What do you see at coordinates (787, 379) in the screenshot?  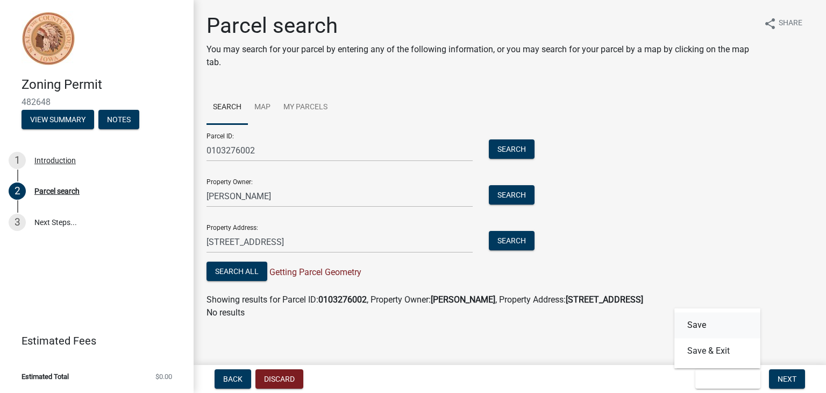 I see `button: Next` at bounding box center [787, 379].